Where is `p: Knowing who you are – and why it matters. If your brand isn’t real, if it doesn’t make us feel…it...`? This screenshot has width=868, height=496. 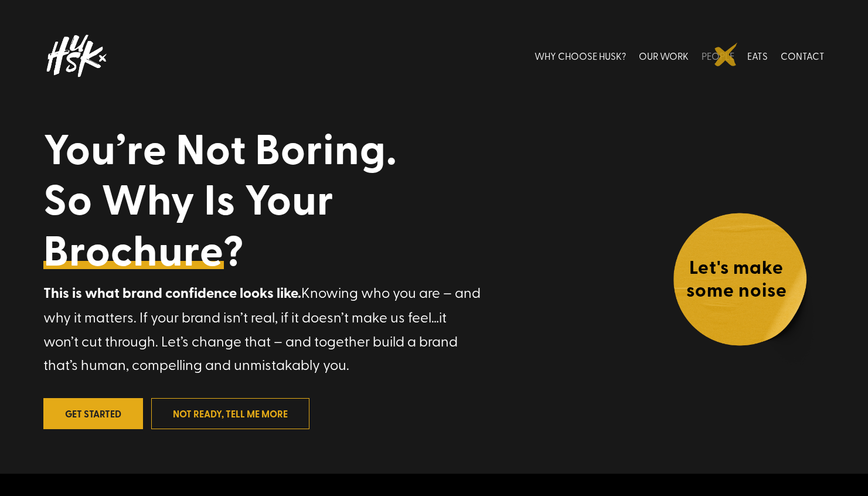 p: Knowing who you are – and why it matters. If your brand isn’t real, if it doesn’t make us feel…it... is located at coordinates (263, 328).